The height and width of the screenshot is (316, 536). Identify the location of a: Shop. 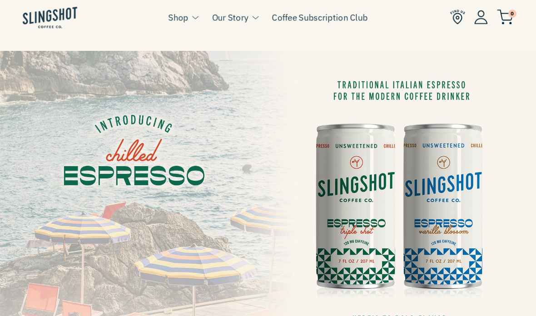
(179, 17).